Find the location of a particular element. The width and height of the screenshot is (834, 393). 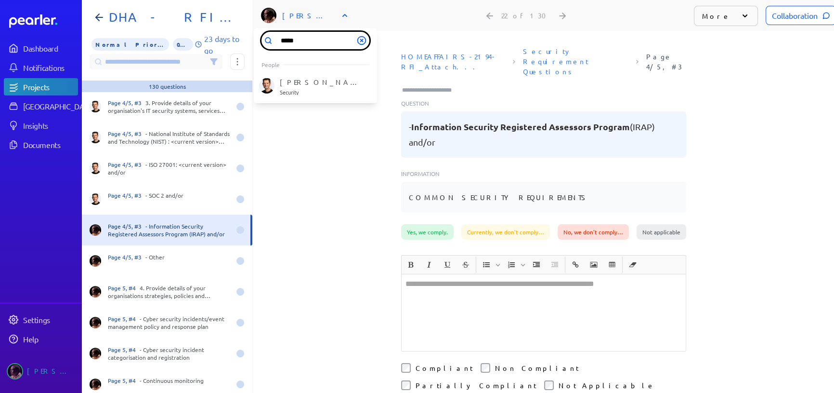

div: Notifications is located at coordinates (50, 67).